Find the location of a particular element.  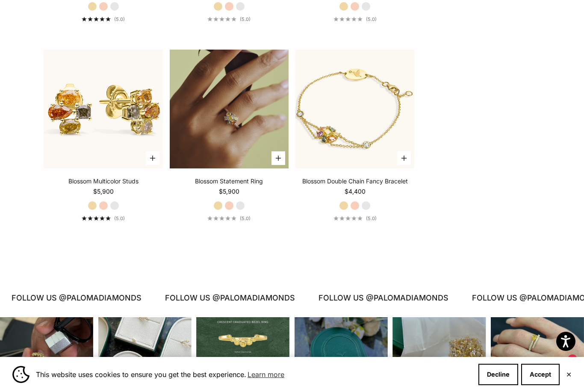

video: #YellowGold #WhiteGold #RoseGold is located at coordinates (229, 109).